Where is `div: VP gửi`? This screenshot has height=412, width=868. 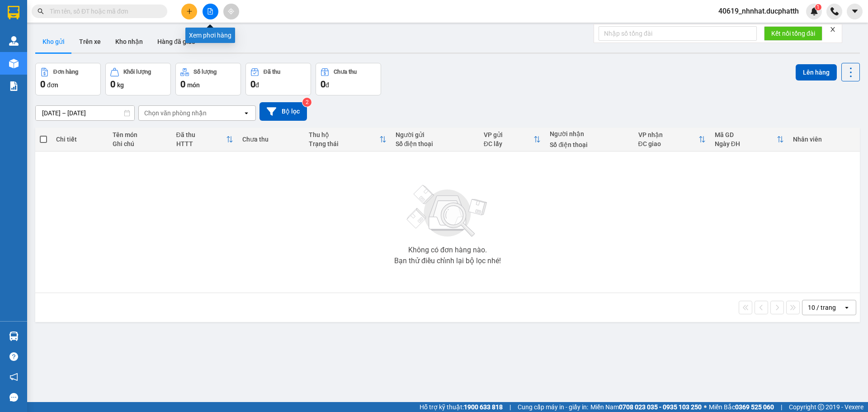
div: VP gửi is located at coordinates (509, 135).